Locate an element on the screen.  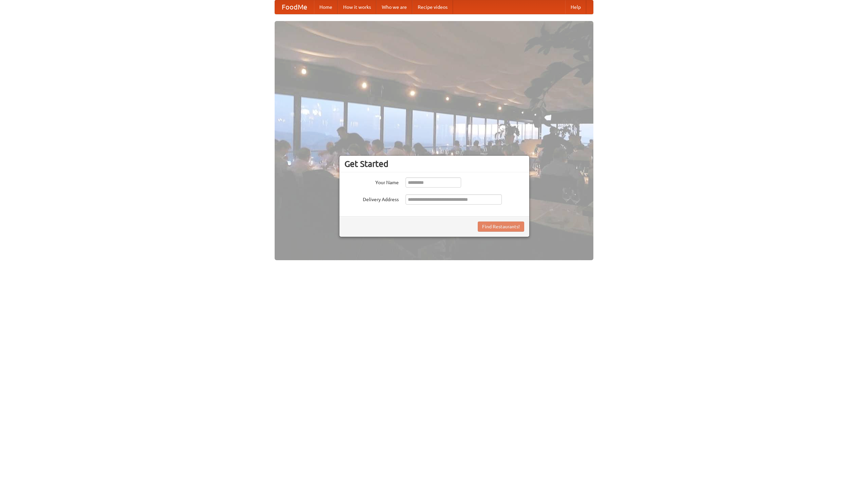
a: How it works is located at coordinates (357, 7).